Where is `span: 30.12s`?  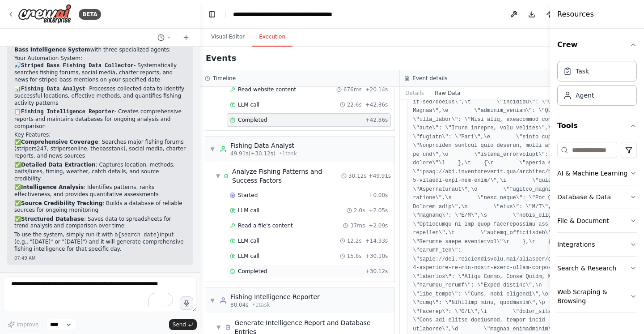
span: 30.12s is located at coordinates (357, 176).